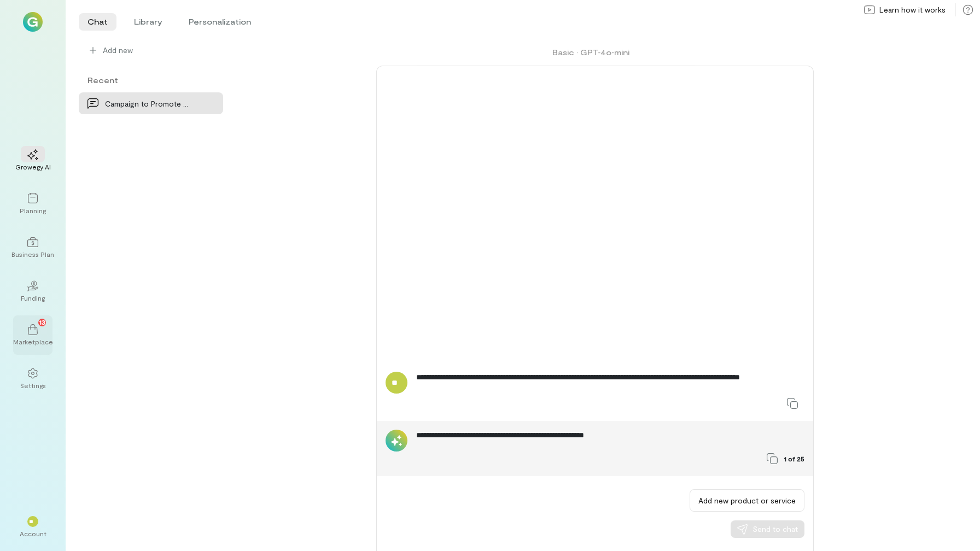 The image size is (980, 551). I want to click on a: Planning, so click(33, 204).